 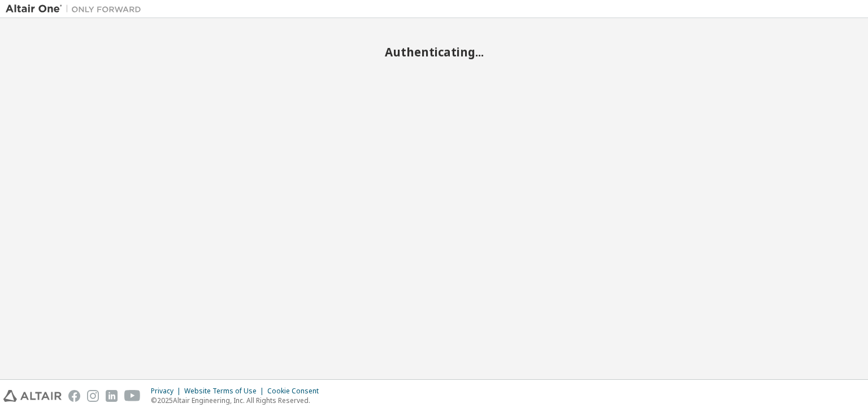 I want to click on img: altair_logo.svg, so click(x=32, y=396).